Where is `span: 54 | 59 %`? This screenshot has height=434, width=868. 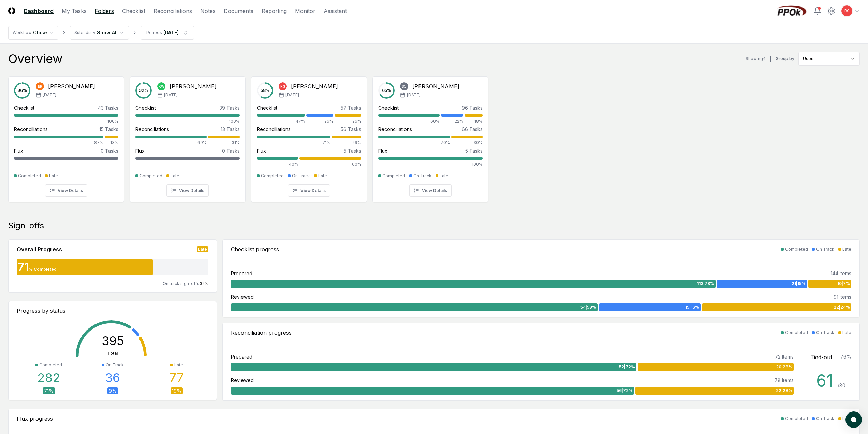 span: 54 | 59 % is located at coordinates (588, 307).